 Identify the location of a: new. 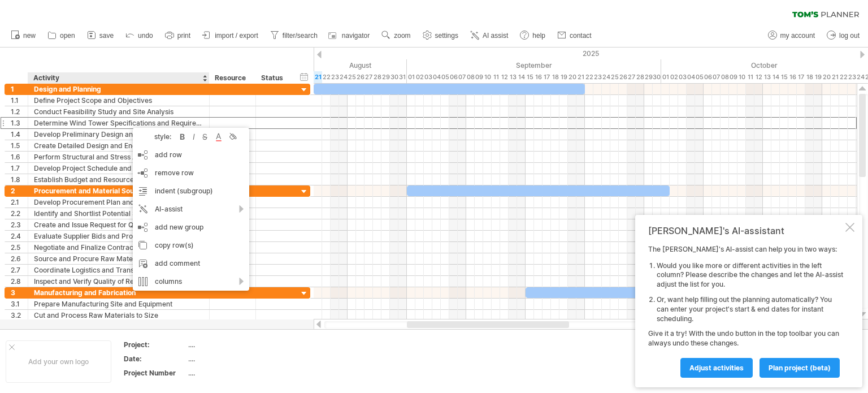
(23, 36).